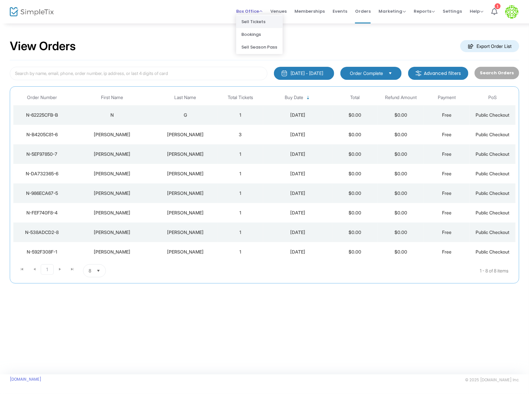 This screenshot has height=394, width=529. Describe the element at coordinates (447, 97) in the screenshot. I see `span: Payment` at that location.